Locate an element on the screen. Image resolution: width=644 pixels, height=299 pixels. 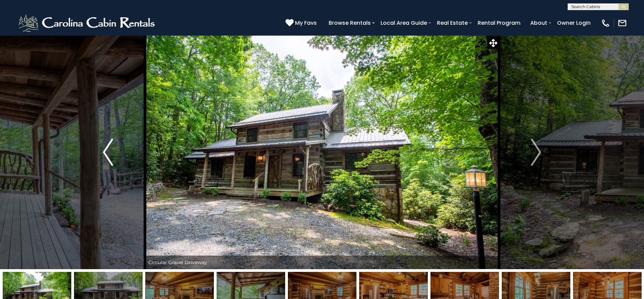
a: Browse Rentals is located at coordinates (350, 23).